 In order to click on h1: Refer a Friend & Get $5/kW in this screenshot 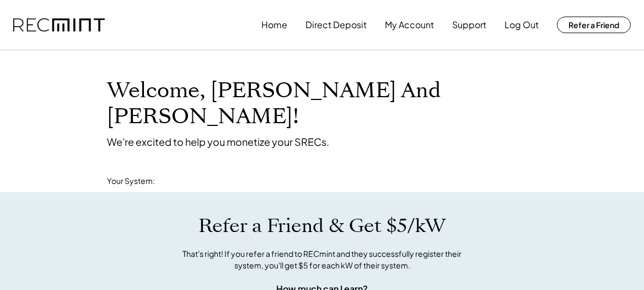, I will do `click(322, 226)`.